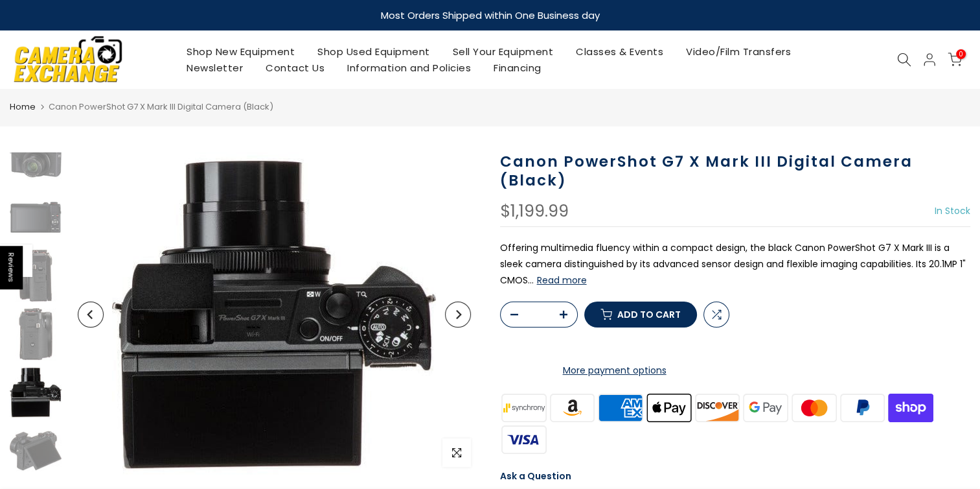 This screenshot has height=489, width=980. Describe the element at coordinates (518, 68) in the screenshot. I see `a: Financing` at that location.